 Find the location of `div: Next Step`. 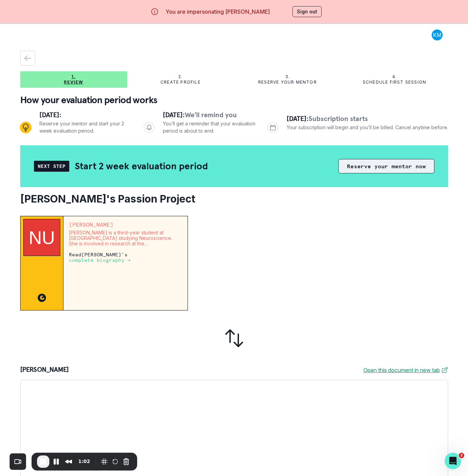

div: Next Step is located at coordinates (52, 166).